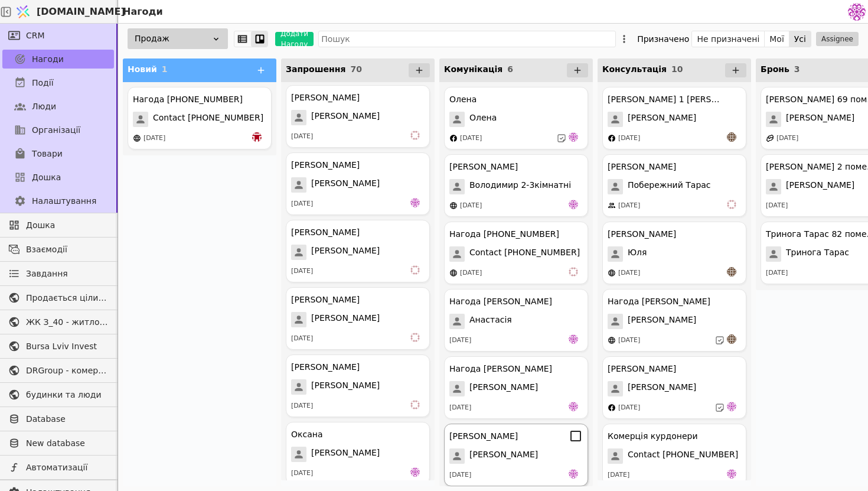 The height and width of the screenshot is (491, 868). Describe the element at coordinates (652, 436) in the screenshot. I see `div: Комерція курдонери` at that location.